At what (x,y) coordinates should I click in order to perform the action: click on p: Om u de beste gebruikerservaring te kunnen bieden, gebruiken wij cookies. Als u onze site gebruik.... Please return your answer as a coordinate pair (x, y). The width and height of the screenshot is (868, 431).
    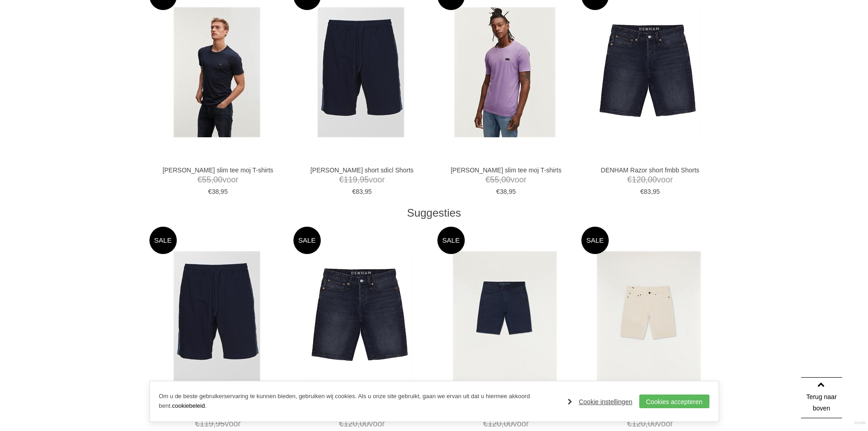
    Looking at the image, I should click on (359, 401).